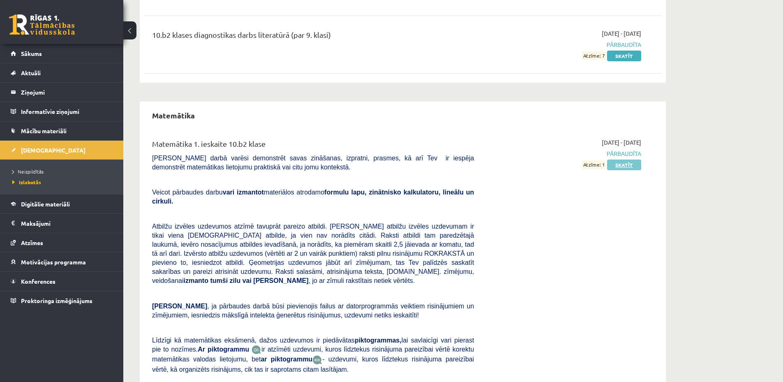  I want to click on a: Izlabotās, so click(64, 182).